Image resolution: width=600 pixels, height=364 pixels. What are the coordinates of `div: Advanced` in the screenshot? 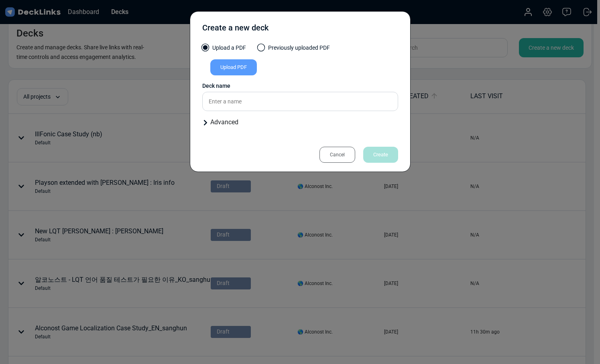 It's located at (300, 122).